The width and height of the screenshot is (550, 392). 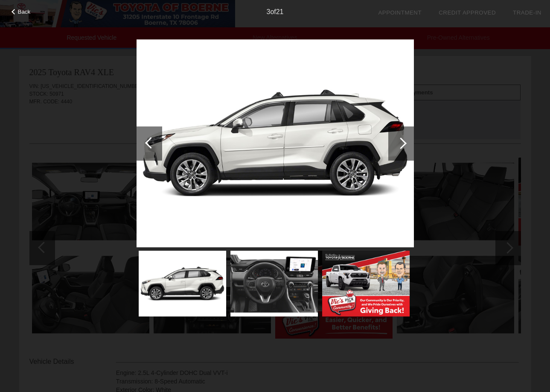 What do you see at coordinates (527, 12) in the screenshot?
I see `a: Trade-In` at bounding box center [527, 12].